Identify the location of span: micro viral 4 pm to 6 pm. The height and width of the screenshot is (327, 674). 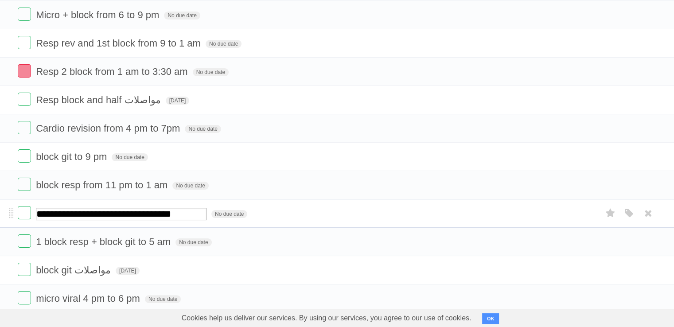
(89, 298).